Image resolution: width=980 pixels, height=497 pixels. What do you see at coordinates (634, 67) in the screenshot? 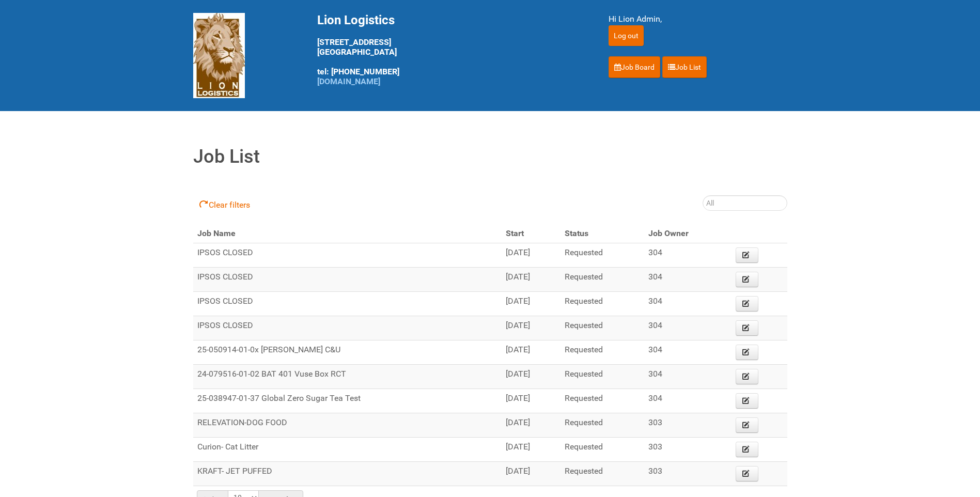
I see `a: Job Board` at bounding box center [634, 67].